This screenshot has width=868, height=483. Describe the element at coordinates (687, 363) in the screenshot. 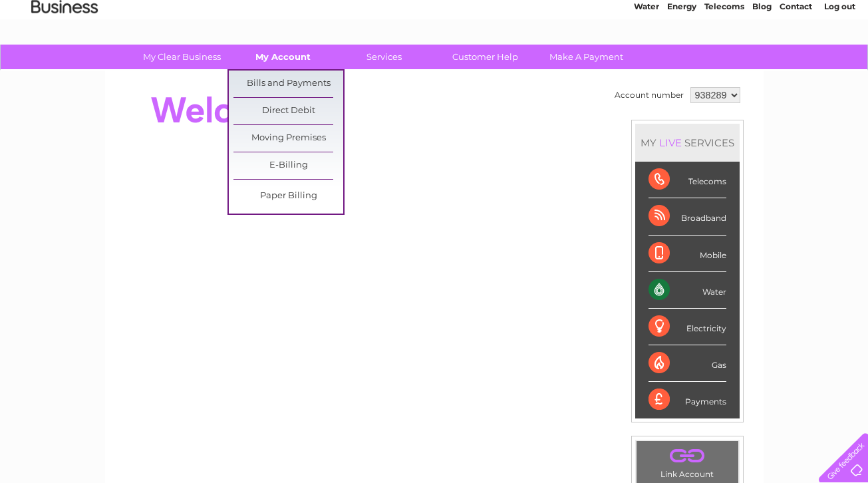

I see `div: Gas` at that location.